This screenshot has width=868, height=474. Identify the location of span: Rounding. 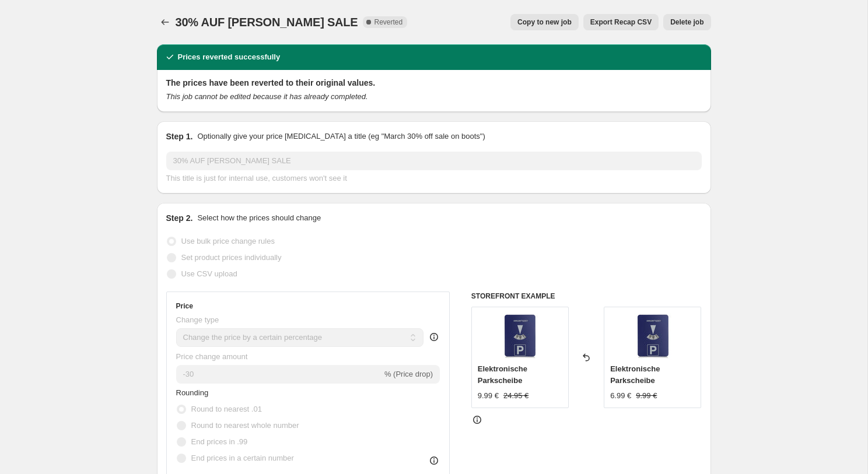
(192, 392).